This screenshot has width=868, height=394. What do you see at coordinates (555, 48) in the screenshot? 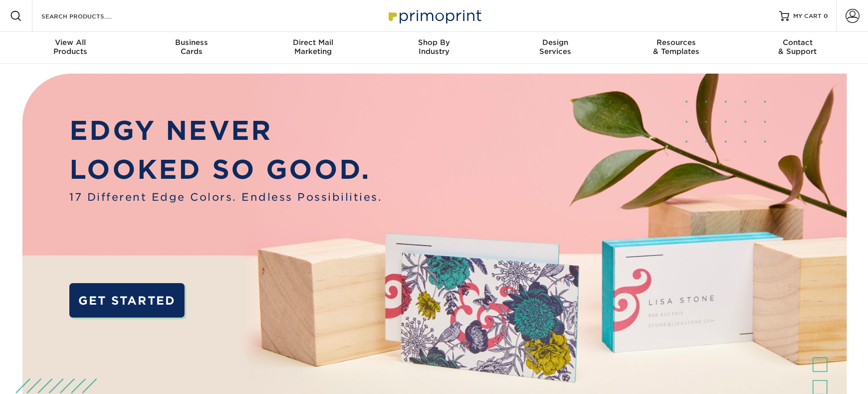
I see `a: DesignServices` at bounding box center [555, 48].